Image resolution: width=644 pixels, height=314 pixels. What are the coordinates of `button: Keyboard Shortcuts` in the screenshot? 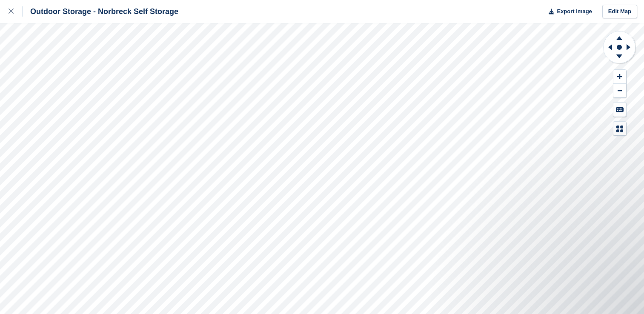 It's located at (620, 109).